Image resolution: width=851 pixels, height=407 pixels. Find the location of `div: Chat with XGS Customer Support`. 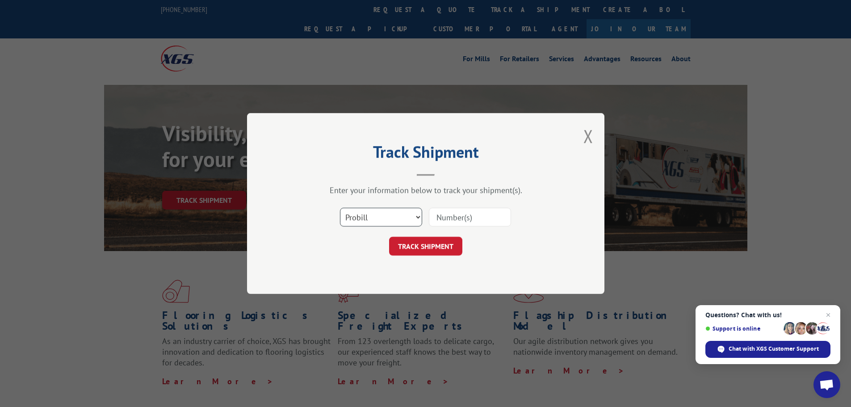

div: Chat with XGS Customer Support is located at coordinates (768, 349).